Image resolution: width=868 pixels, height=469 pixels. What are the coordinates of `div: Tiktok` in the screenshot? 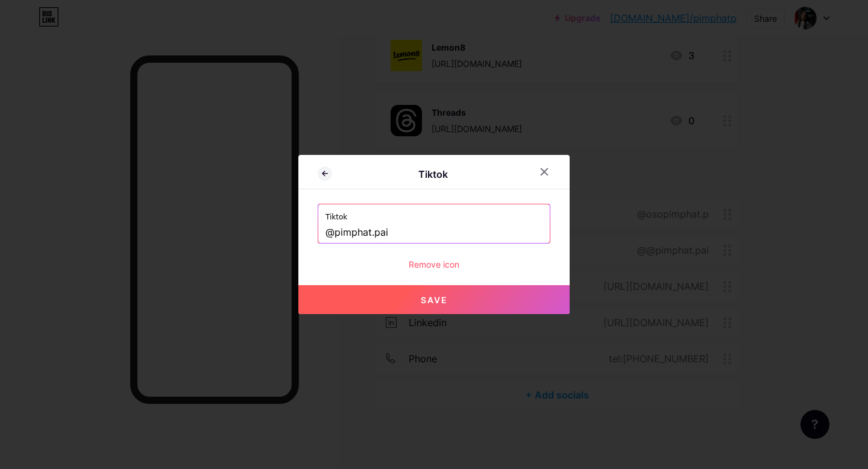 It's located at (433, 174).